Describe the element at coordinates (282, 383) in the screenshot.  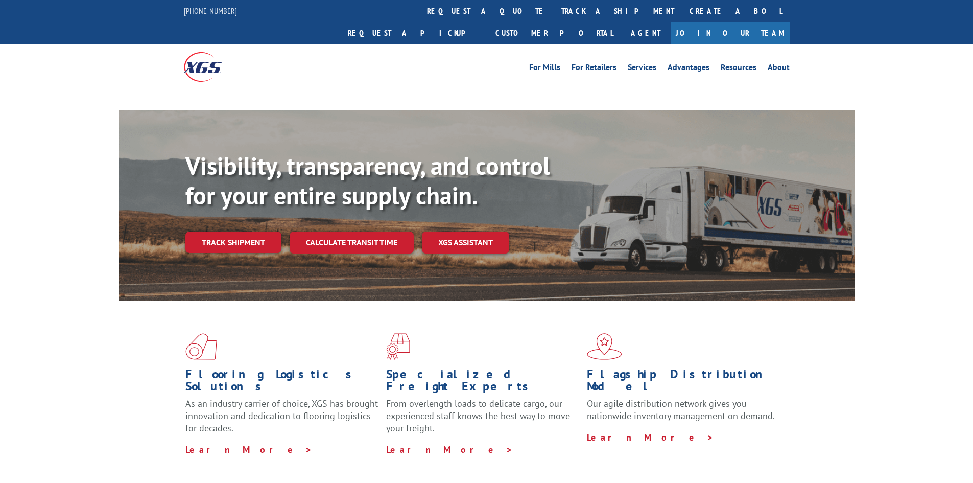
I see `h1: Flooring Logistics Solutions` at that location.